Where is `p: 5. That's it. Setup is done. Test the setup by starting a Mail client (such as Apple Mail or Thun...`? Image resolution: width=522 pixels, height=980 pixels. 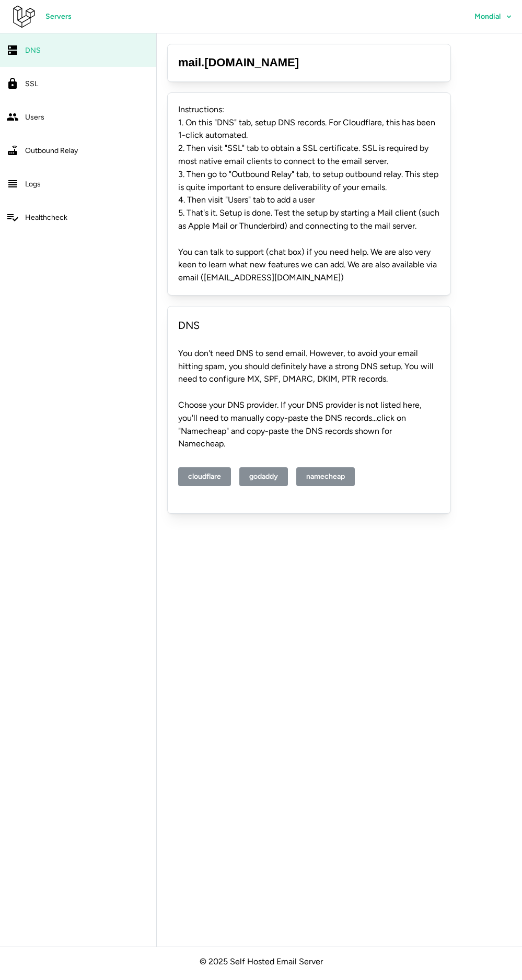 p: 5. That's it. Setup is done. Test the setup by starting a Mail client (such as Apple Mail or Thun... is located at coordinates (308, 220).